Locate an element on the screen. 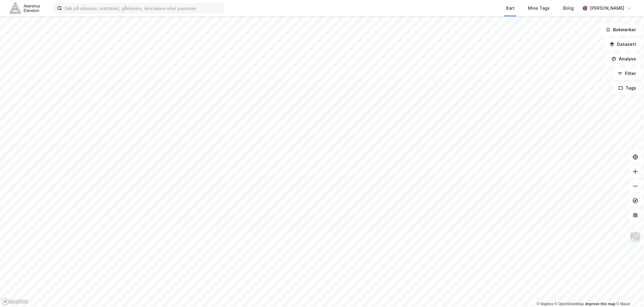  img: Z is located at coordinates (636, 237).